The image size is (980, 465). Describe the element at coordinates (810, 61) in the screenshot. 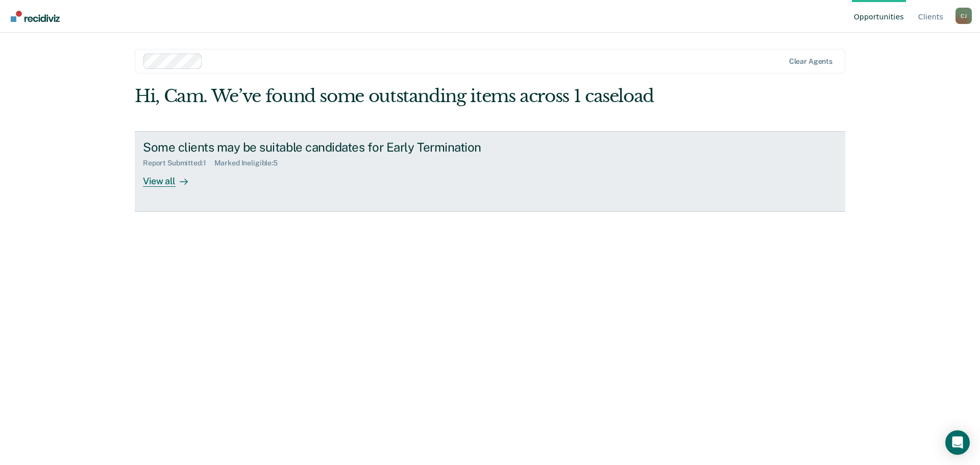

I see `div: Clear agents` at that location.